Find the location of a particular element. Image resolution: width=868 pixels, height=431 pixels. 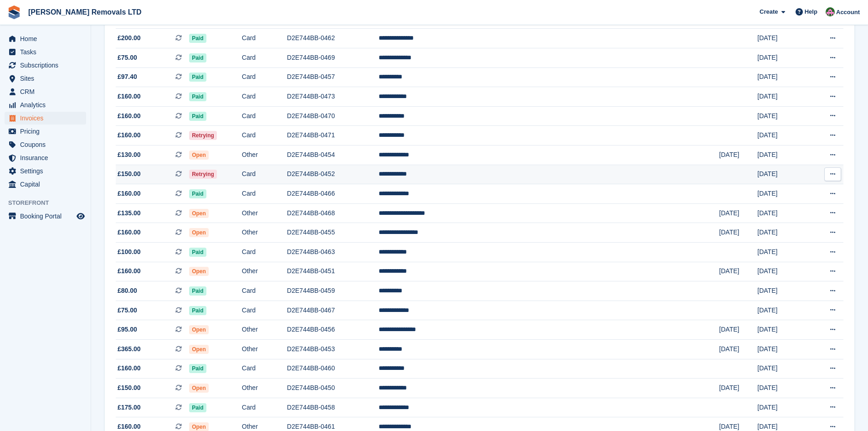

span: CRM is located at coordinates (47, 92).